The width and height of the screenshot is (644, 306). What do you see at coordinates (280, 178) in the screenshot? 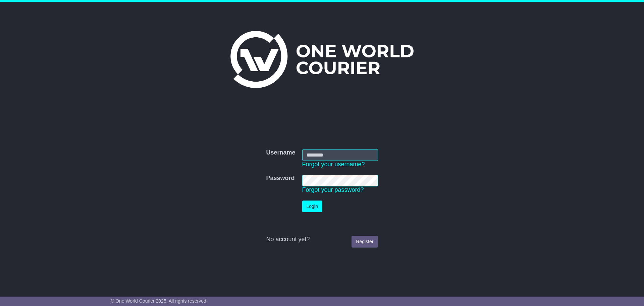
I see `label: Password` at bounding box center [280, 178].